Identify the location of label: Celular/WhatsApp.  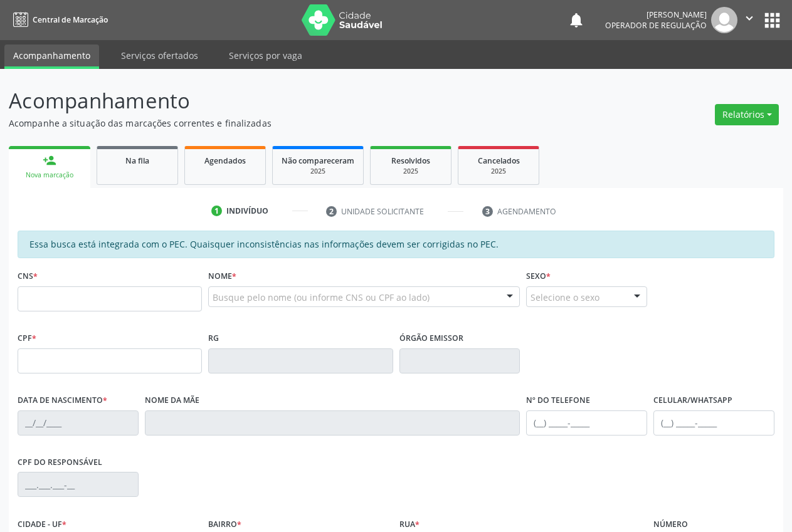
(693, 400).